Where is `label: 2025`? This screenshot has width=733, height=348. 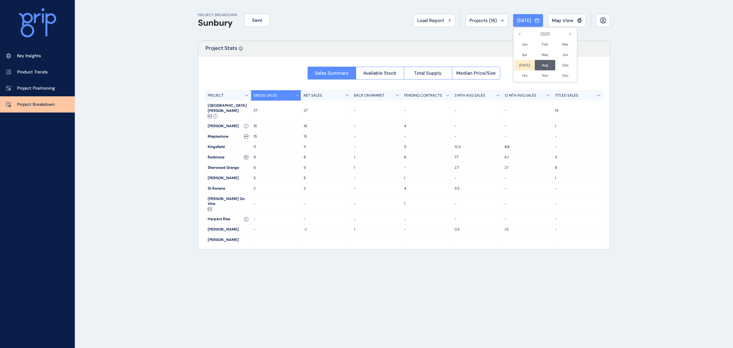 label: 2025 is located at coordinates (545, 34).